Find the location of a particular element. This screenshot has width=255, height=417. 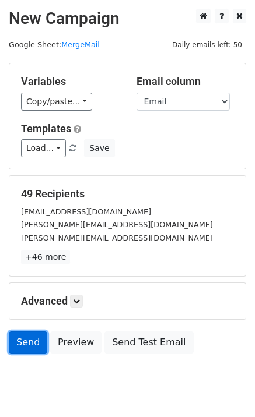

h2: New Campaign is located at coordinates (127, 19).